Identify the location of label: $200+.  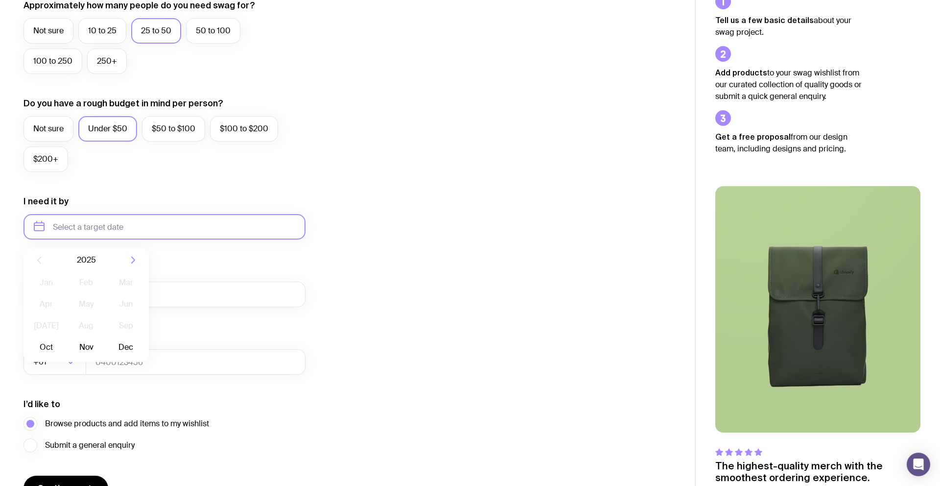
(46, 159).